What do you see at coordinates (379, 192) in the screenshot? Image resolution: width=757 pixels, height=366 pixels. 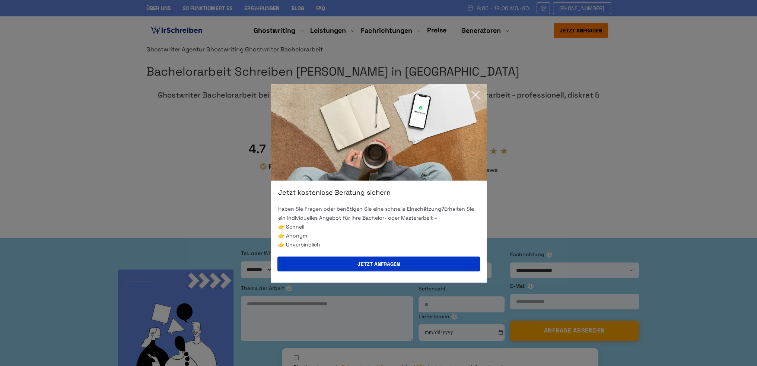 I see `div: Jetzt kostenlose Beratung sichern` at bounding box center [379, 192].